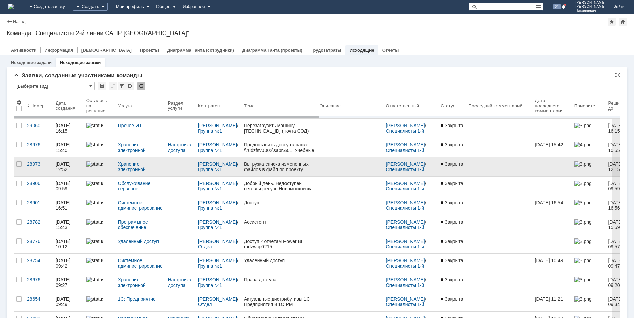 The height and width of the screenshot is (318, 634). What do you see at coordinates (78, 75) in the screenshot?
I see `span: Заявки, созданные участниками команды` at bounding box center [78, 75].